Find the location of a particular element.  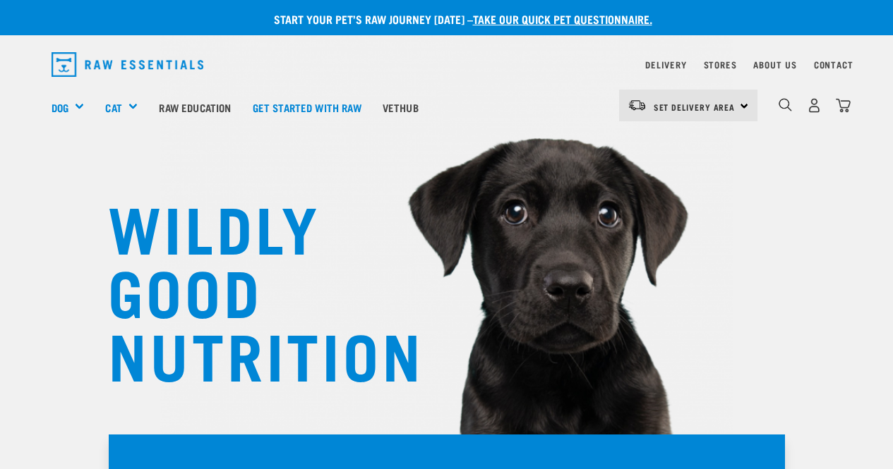

a: Stores is located at coordinates (720, 64).